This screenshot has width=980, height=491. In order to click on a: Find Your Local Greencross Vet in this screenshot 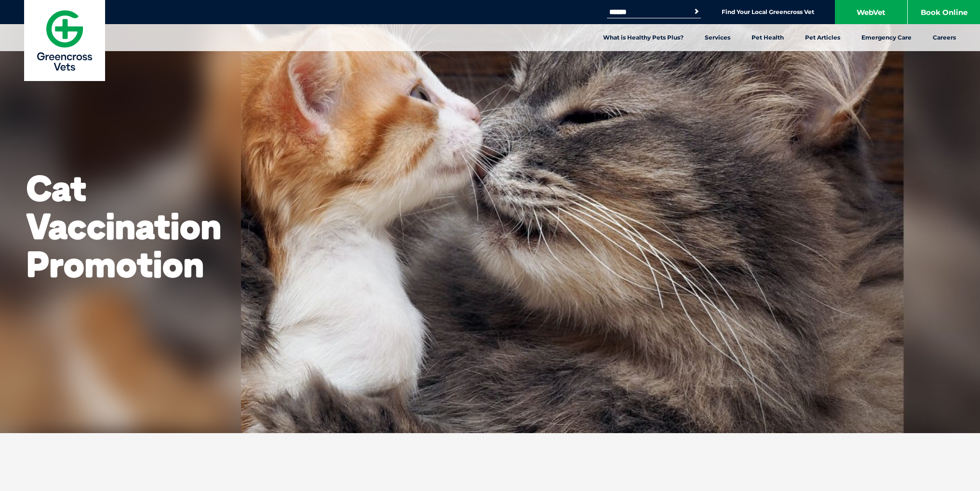, I will do `click(768, 12)`.